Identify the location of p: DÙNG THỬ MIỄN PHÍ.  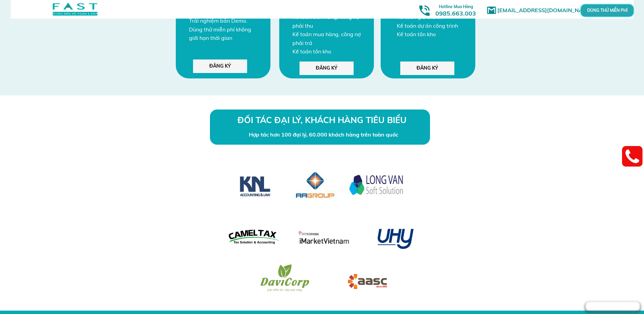
(607, 10).